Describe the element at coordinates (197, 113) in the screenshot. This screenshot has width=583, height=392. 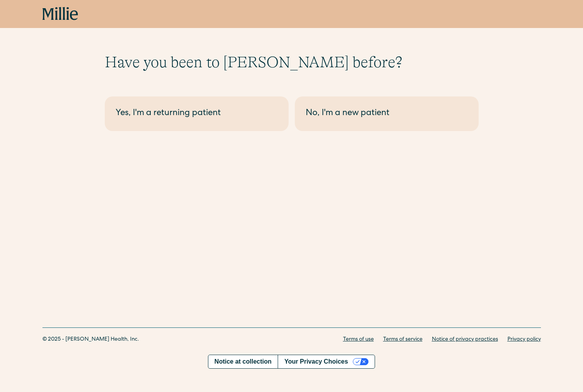
I see `div: Yes, I'm a returning patient` at that location.